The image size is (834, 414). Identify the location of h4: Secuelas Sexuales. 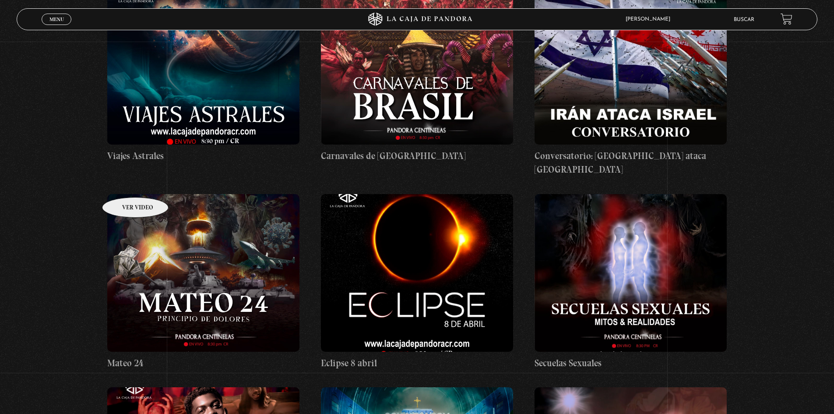
(630, 363).